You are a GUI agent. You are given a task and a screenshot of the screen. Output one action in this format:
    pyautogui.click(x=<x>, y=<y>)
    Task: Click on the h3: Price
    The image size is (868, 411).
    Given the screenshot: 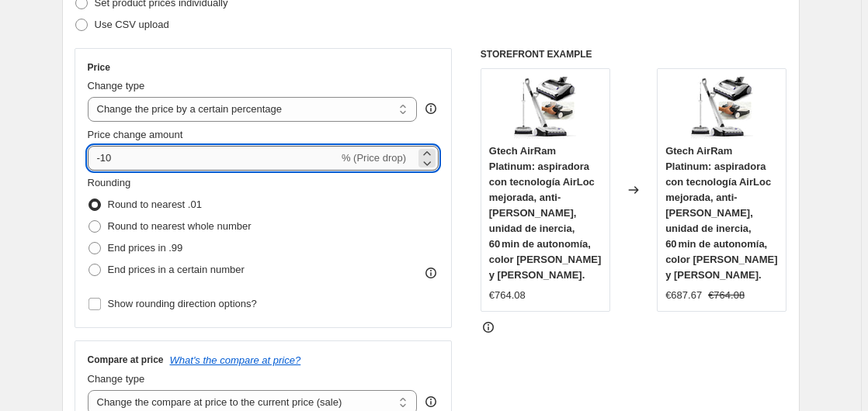 What is the action you would take?
    pyautogui.click(x=99, y=67)
    